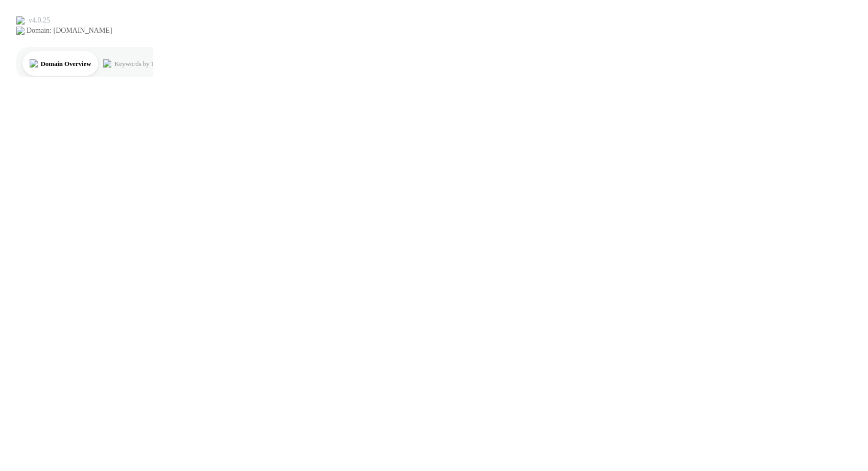  Describe the element at coordinates (20, 31) in the screenshot. I see `img: website_grey.svg` at that location.